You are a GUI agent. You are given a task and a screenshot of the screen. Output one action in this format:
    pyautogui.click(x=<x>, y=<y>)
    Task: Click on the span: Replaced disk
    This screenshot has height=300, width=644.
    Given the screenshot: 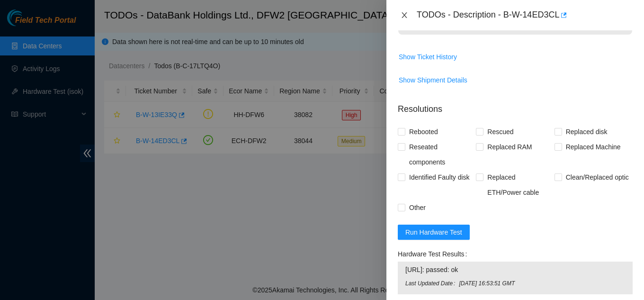 What is the action you would take?
    pyautogui.click(x=587, y=132)
    